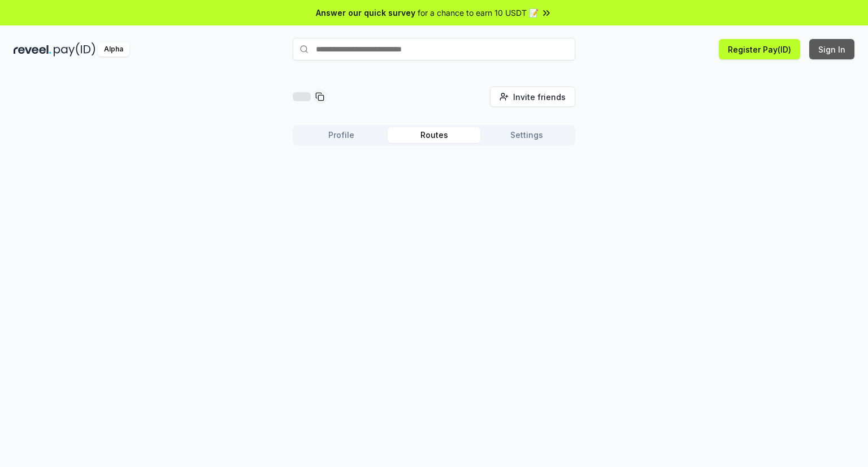 The height and width of the screenshot is (467, 868). I want to click on span: Answer our quick survey, so click(366, 13).